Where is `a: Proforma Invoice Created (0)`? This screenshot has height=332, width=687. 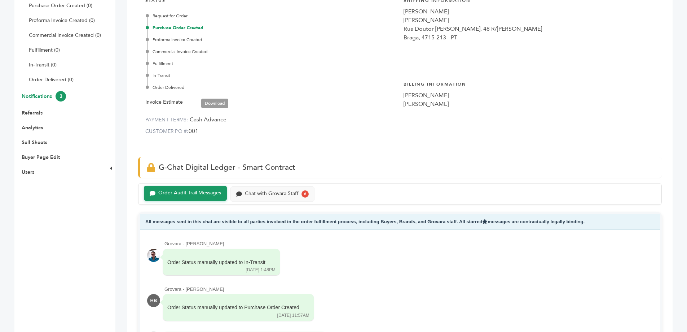 a: Proforma Invoice Created (0) is located at coordinates (62, 20).